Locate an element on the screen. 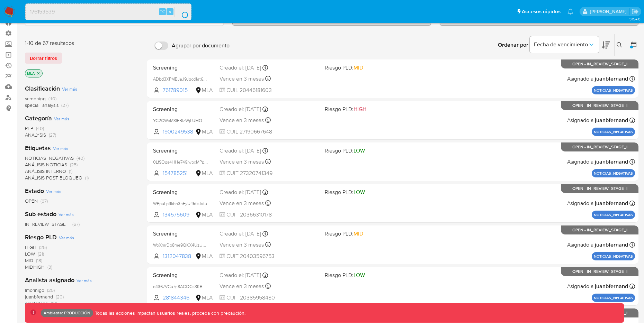  p: luis.birchenz@mercadolibre.com is located at coordinates (609, 11).